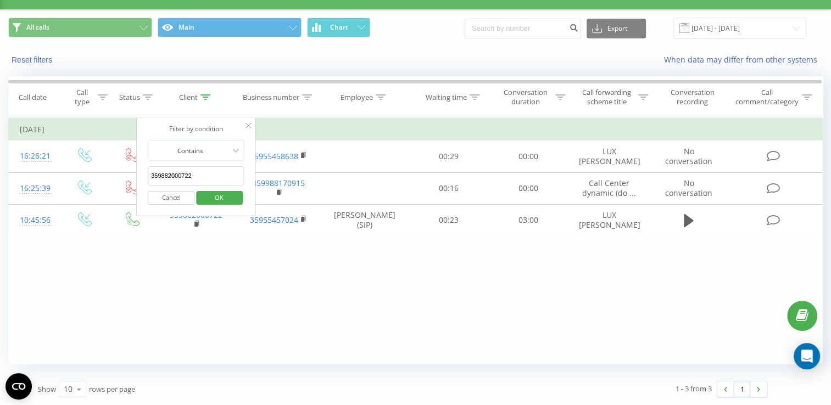  I want to click on span: Chart, so click(339, 27).